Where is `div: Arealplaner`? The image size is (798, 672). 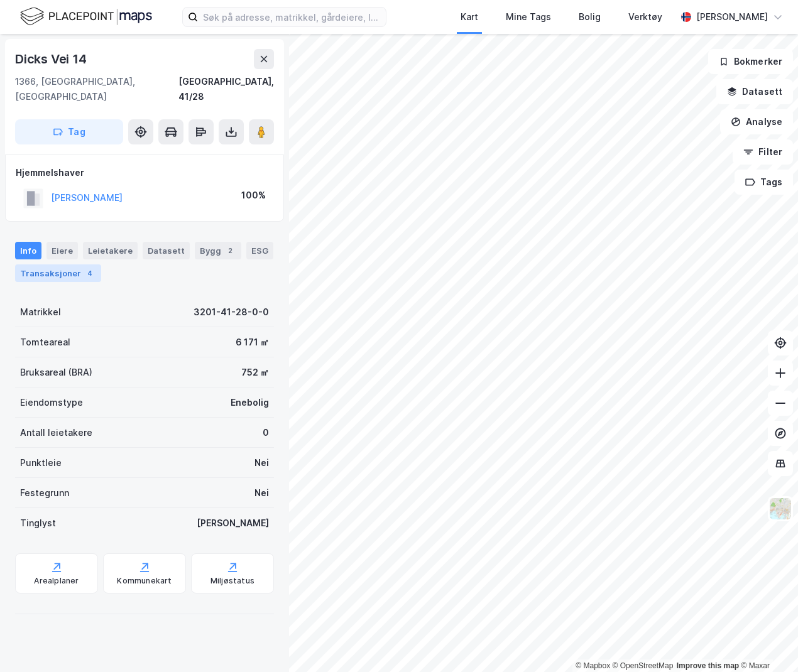 div: Arealplaner is located at coordinates (56, 581).